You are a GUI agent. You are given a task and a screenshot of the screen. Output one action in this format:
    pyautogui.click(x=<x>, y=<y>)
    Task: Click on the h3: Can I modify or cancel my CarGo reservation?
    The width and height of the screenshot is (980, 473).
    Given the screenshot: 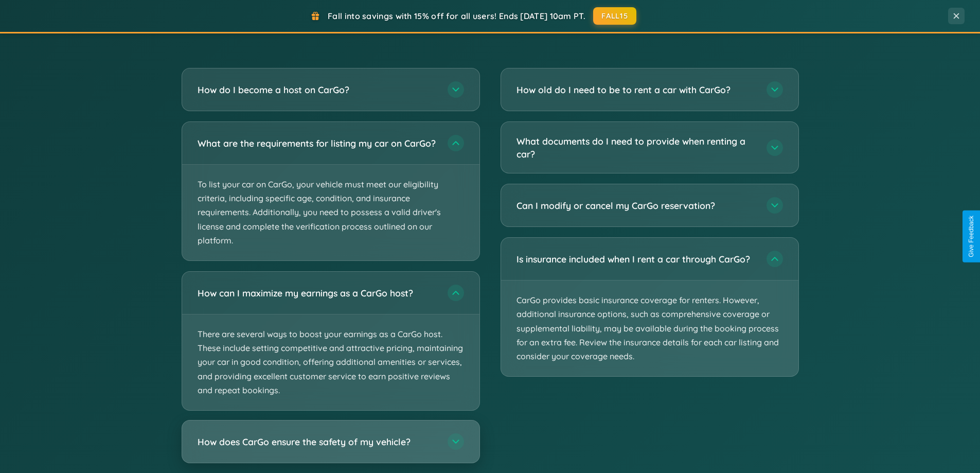 What is the action you would take?
    pyautogui.click(x=636, y=205)
    